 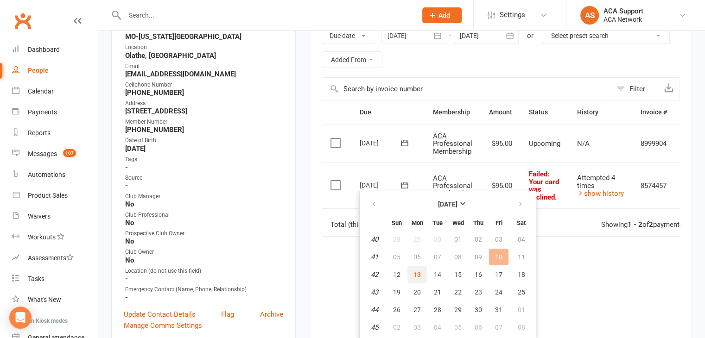 What do you see at coordinates (478, 310) in the screenshot?
I see `span: 30` at bounding box center [478, 310].